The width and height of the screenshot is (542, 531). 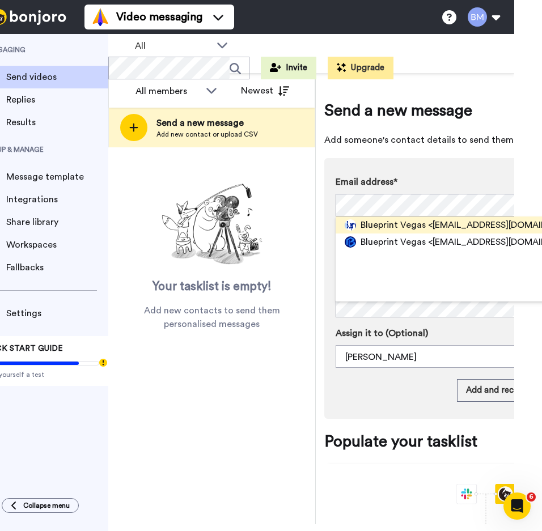 What do you see at coordinates (57, 268) in the screenshot?
I see `span: Fallbacks` at bounding box center [57, 268].